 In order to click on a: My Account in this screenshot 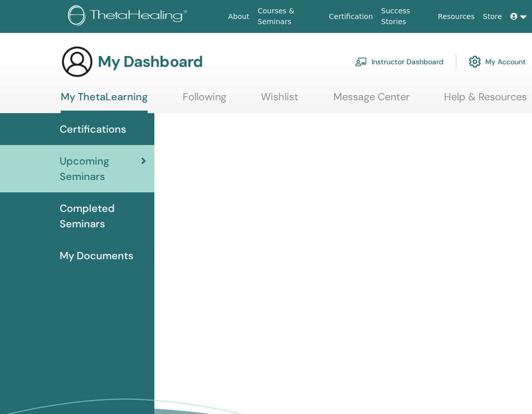, I will do `click(497, 62)`.